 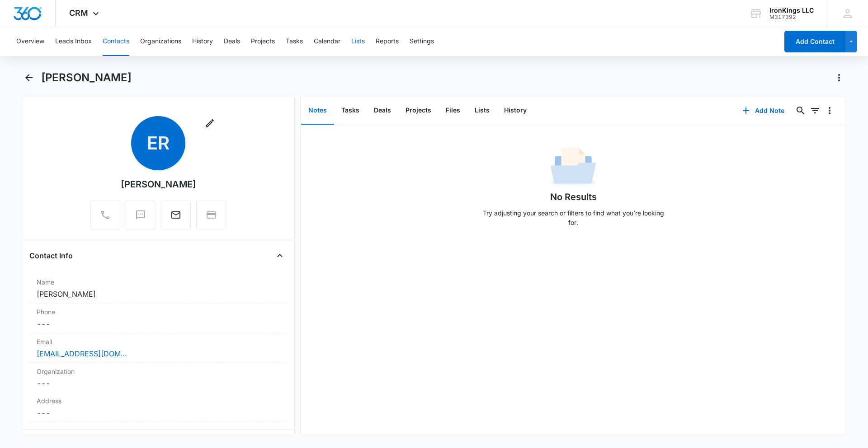 I want to click on div: Phone---, so click(x=158, y=319).